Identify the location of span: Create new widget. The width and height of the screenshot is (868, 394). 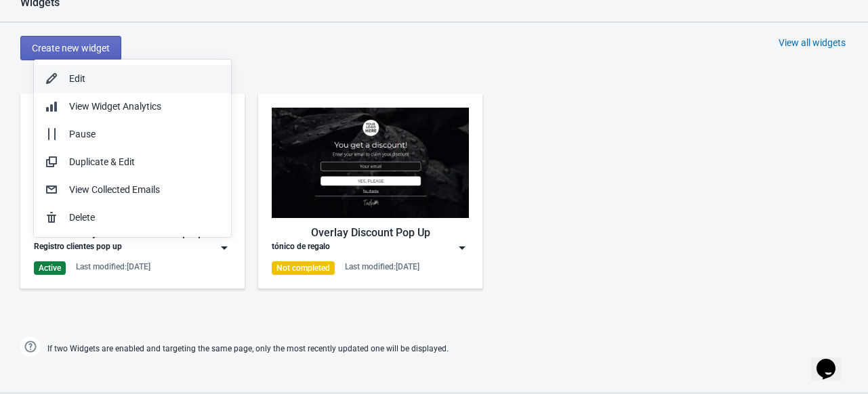
(71, 48).